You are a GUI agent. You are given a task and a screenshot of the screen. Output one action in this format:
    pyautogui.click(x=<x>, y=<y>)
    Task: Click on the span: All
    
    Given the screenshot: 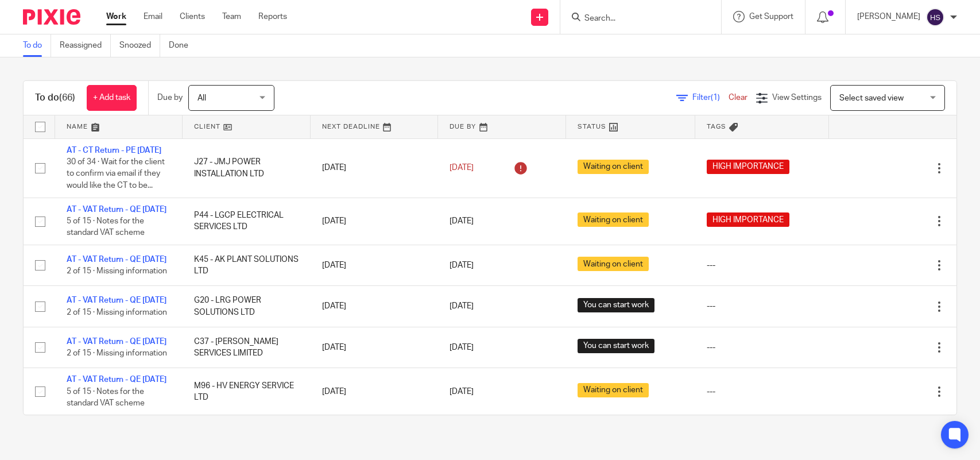 What is the action you would take?
    pyautogui.click(x=201, y=98)
    